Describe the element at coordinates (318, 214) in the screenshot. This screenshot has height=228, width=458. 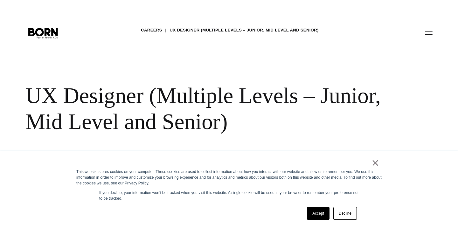
I see `a: Accept` at that location.